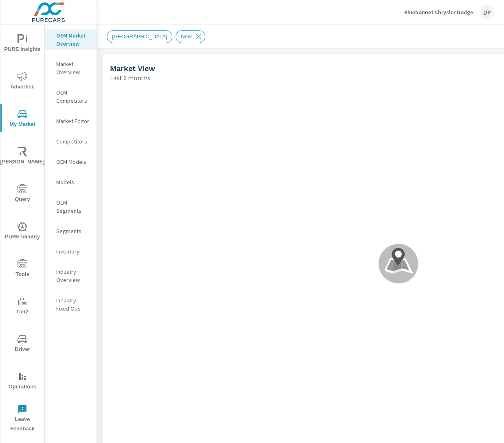 Image resolution: width=504 pixels, height=443 pixels. Describe the element at coordinates (71, 121) in the screenshot. I see `div: Market Editor` at that location.